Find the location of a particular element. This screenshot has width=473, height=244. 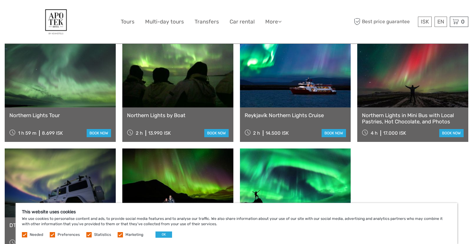

span: 1 h 59 m is located at coordinates (27, 133).